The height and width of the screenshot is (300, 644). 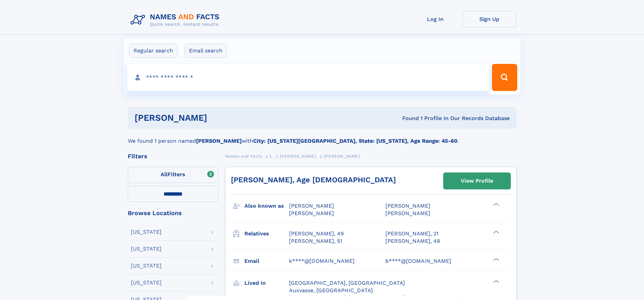 I want to click on a: Log In, so click(x=435, y=19).